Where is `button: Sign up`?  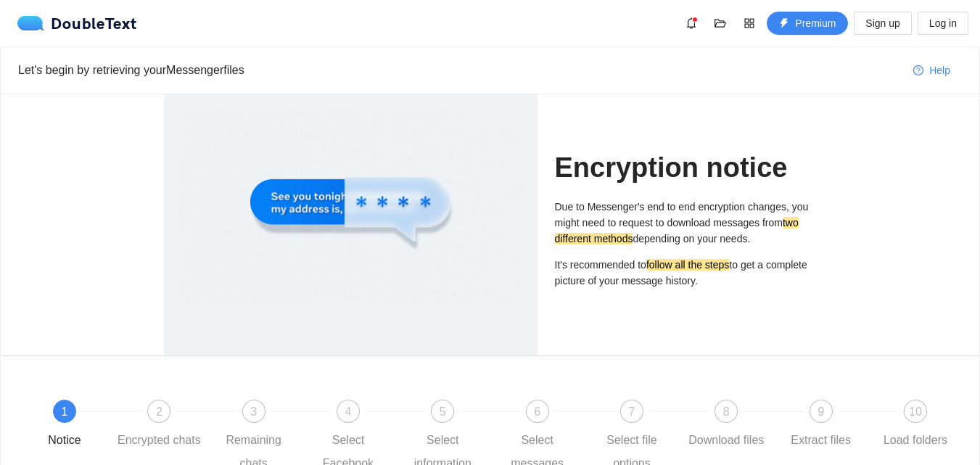
button: Sign up is located at coordinates (882, 23).